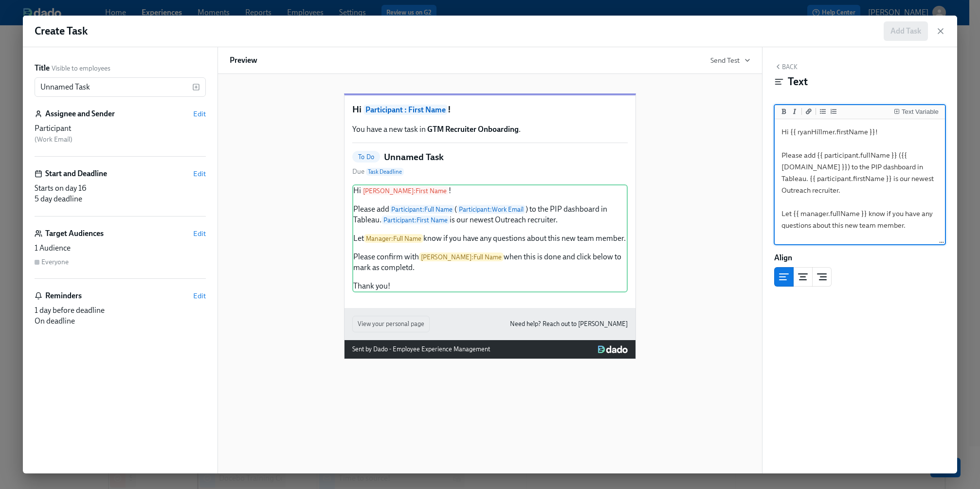  I want to click on div: text alignment, so click(803, 277).